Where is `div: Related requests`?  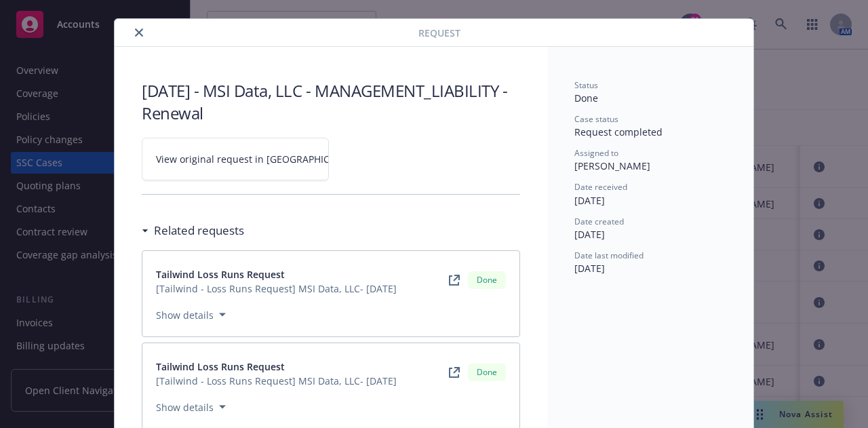 div: Related requests is located at coordinates (193, 231).